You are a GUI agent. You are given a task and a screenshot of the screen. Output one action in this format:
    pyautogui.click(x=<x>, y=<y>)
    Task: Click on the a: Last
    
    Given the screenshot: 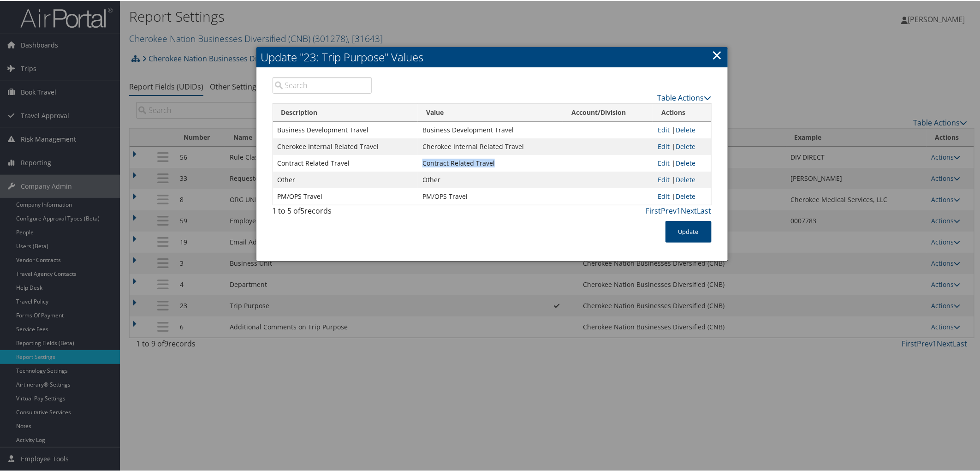 What is the action you would take?
    pyautogui.click(x=704, y=210)
    